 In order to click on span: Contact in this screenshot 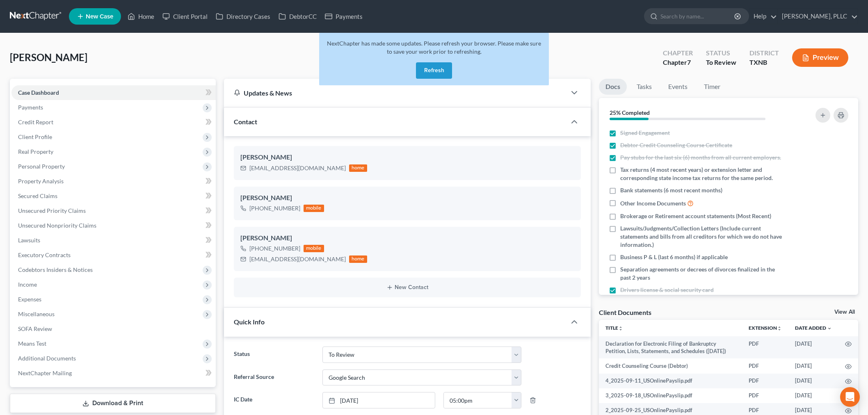, I will do `click(245, 121)`.